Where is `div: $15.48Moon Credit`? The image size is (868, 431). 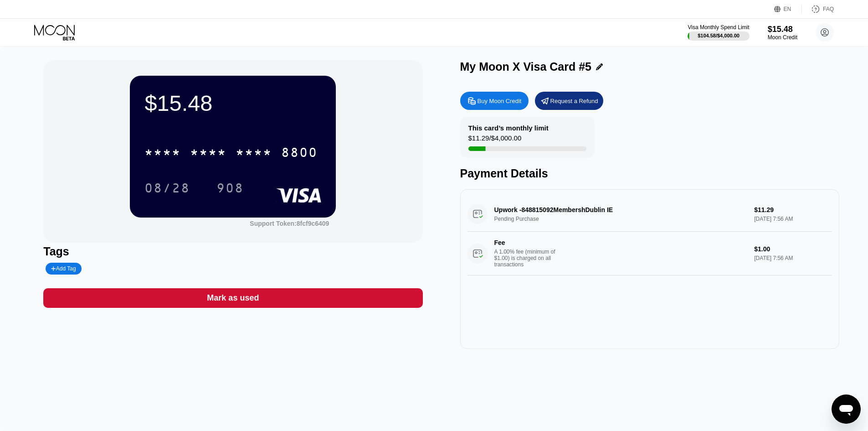
div: $15.48Moon Credit is located at coordinates (782, 32).